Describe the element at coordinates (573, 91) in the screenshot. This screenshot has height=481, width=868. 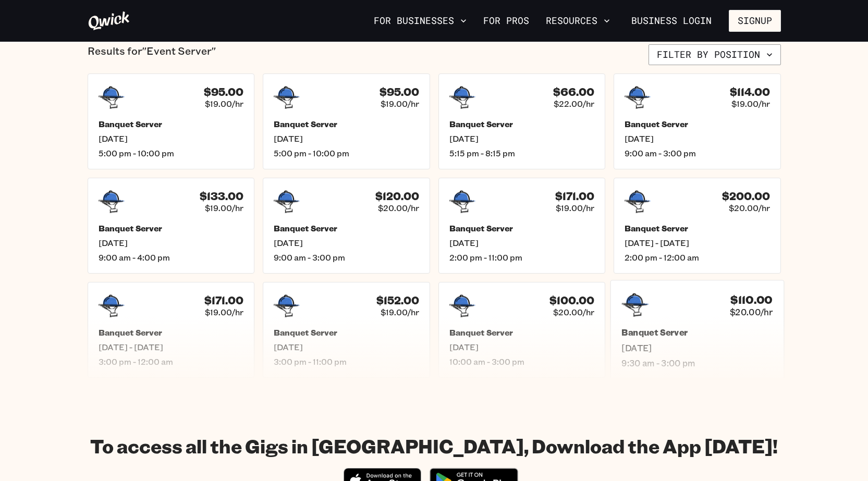
I see `h4: $66.00` at that location.